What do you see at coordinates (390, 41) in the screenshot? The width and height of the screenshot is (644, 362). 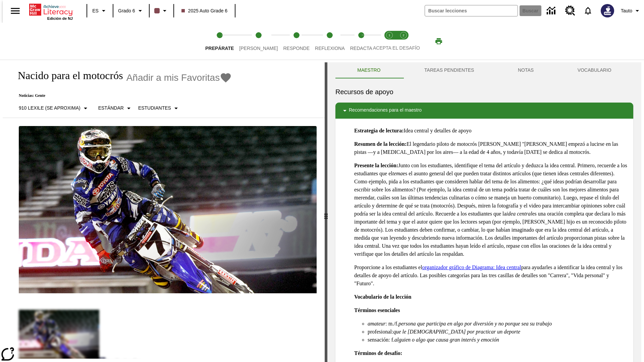 I see `button: Acepta el desafío lee step 1 of 2` at bounding box center [390, 41].